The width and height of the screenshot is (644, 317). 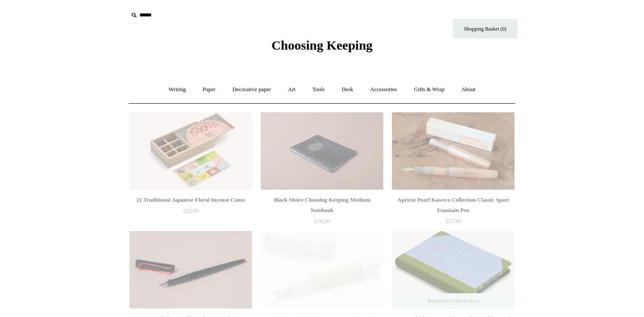 What do you see at coordinates (322, 212) in the screenshot?
I see `a: Black Moire Choosing Keeping Medium Notebook £10.00` at bounding box center [322, 212].